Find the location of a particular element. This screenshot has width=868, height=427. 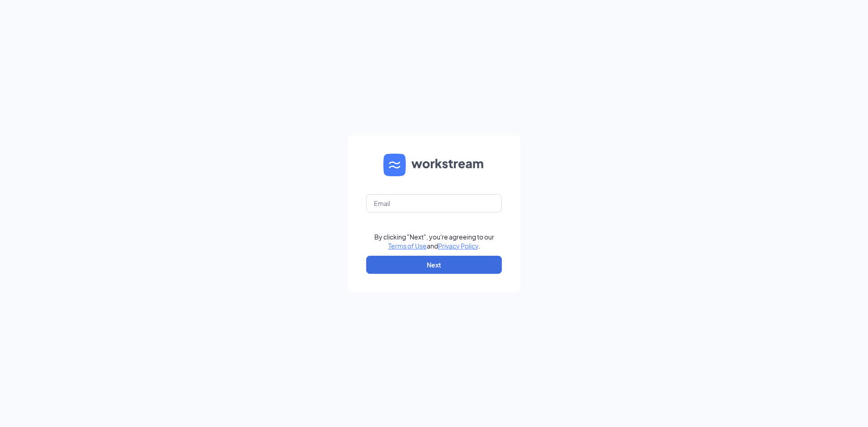

a: Terms of Use is located at coordinates (408, 246).